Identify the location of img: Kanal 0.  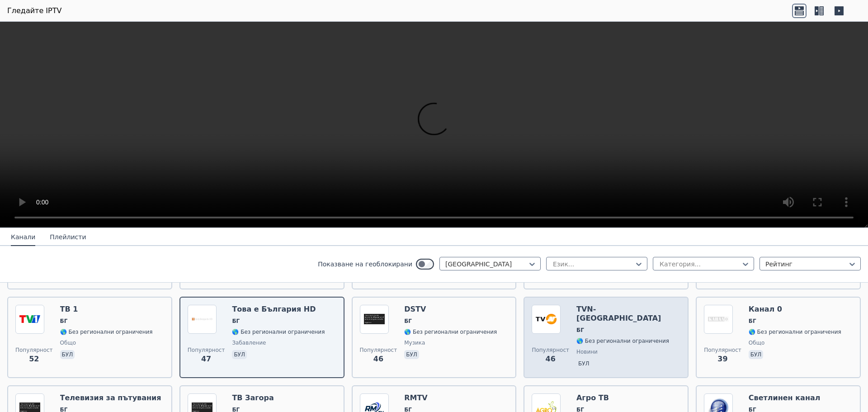
(719, 319).